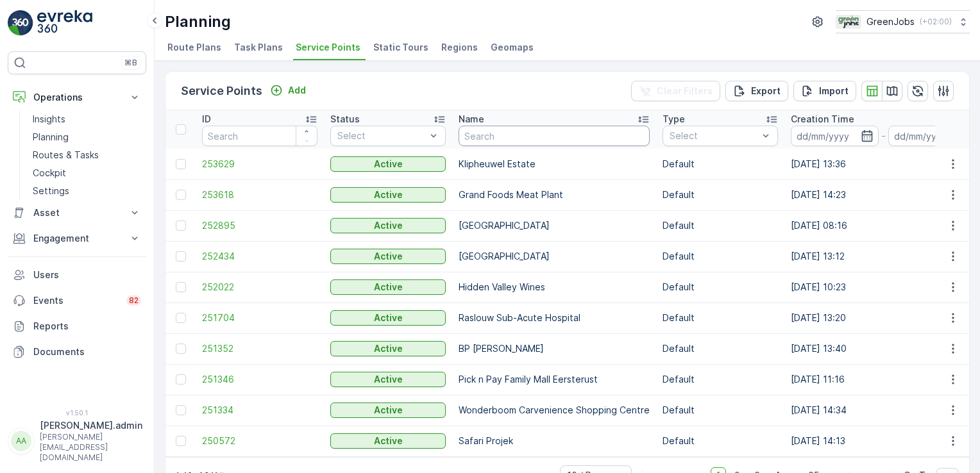 The height and width of the screenshot is (473, 980). I want to click on p: Klipheuwel Estate, so click(554, 164).